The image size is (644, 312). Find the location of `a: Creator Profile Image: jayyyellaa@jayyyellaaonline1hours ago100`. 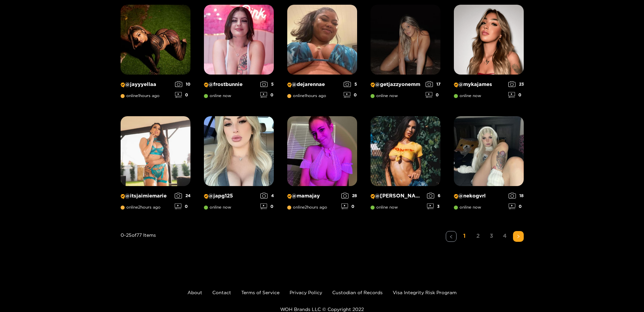

a: Creator Profile Image: jayyyellaa@jayyyellaaonline1hours ago100 is located at coordinates (155, 54).